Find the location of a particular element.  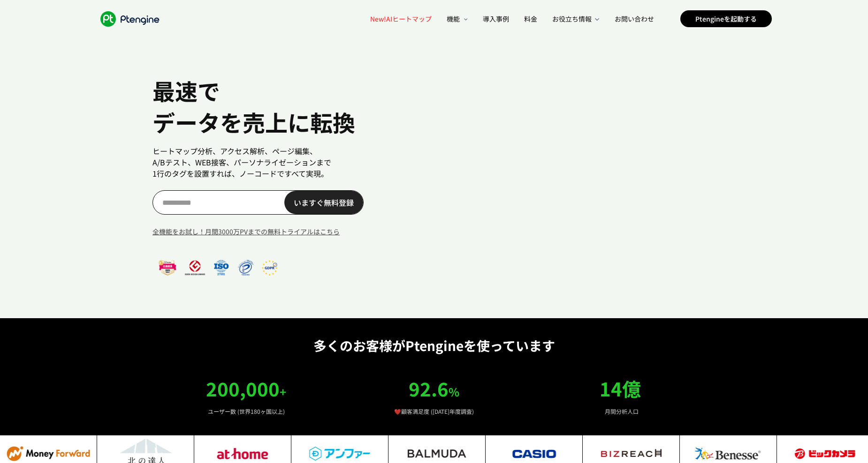

p: ヒートマップ分析、アクセス解析、ページ編集、 A/Bテスト、WEB接客、パーソナライゼーションまで 1行のタグを設置すれば、ノーコードですべて実現。 is located at coordinates (279, 162).